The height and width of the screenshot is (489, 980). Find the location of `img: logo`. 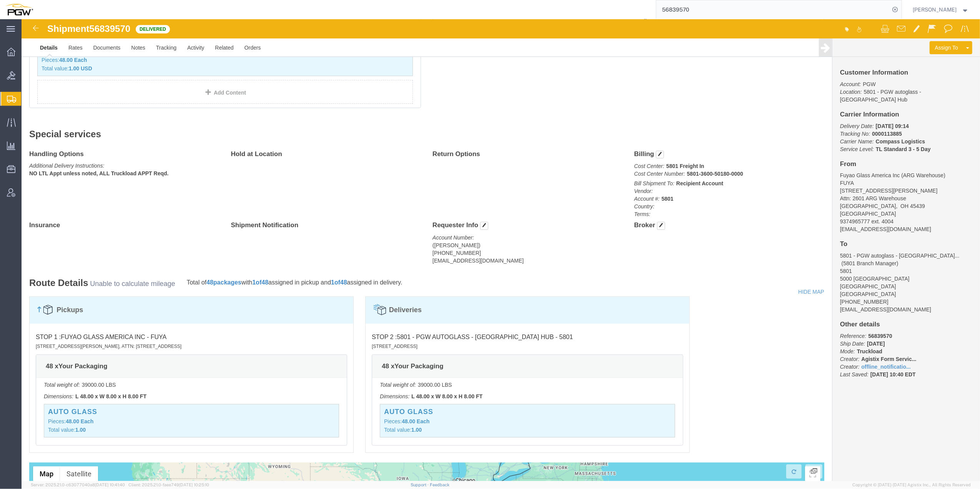

img: logo is located at coordinates (19, 9).